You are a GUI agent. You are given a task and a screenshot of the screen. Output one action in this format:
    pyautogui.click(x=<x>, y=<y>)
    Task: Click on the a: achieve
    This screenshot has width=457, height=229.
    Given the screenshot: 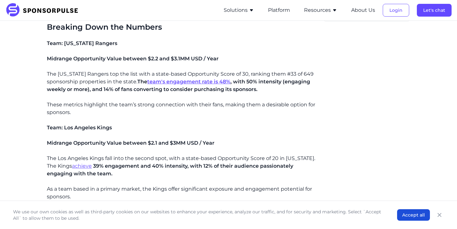 What is the action you would take?
    pyautogui.click(x=82, y=166)
    